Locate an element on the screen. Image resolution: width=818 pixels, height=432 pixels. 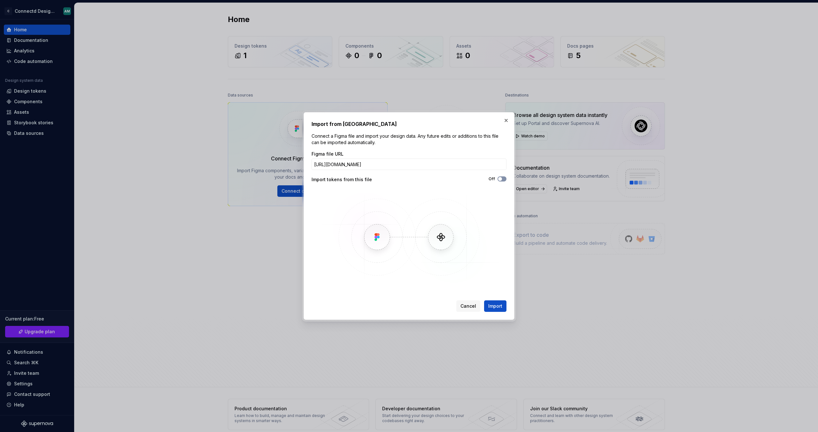
span: Cancel is located at coordinates (468, 306).